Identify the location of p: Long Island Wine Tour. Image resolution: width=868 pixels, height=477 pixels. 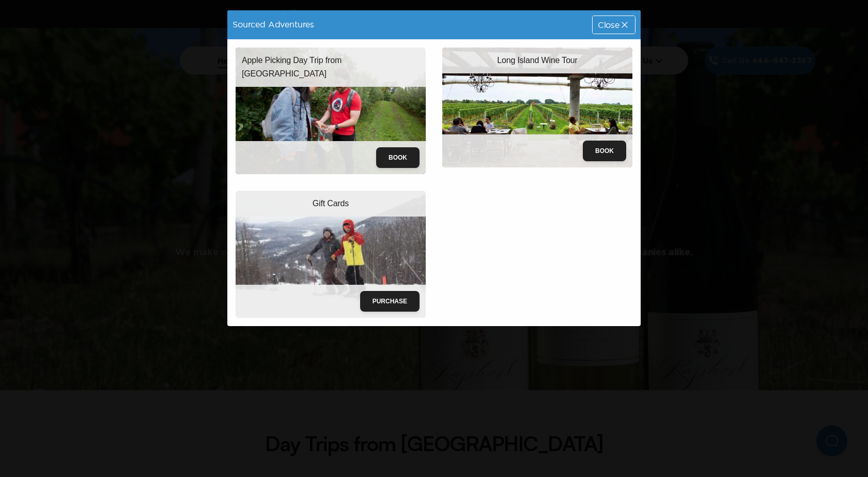
(537, 60).